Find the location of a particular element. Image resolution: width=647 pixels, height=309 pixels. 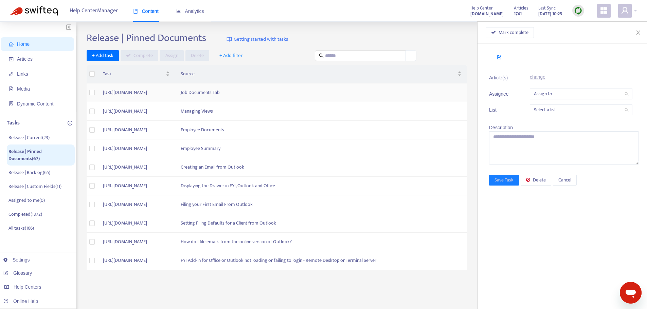

p: Release | Current ( 23 ) is located at coordinates (29, 138).